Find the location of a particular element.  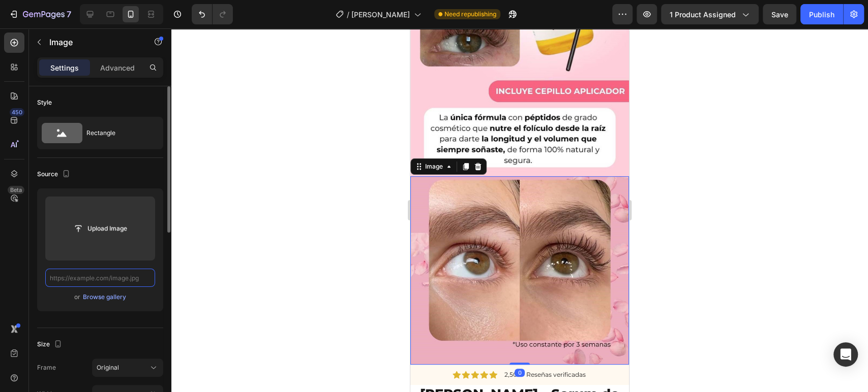

p: 2,500+ Reseñas verificadas is located at coordinates (135, 347).